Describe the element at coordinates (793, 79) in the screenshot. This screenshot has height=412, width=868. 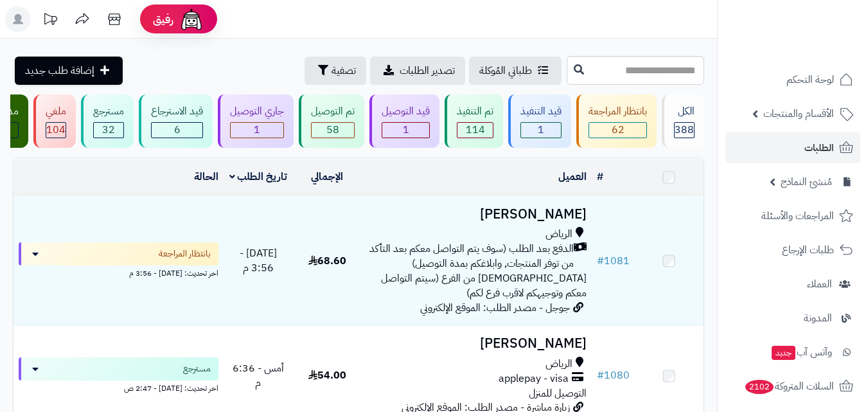
I see `a: لوحة التحكم` at that location.